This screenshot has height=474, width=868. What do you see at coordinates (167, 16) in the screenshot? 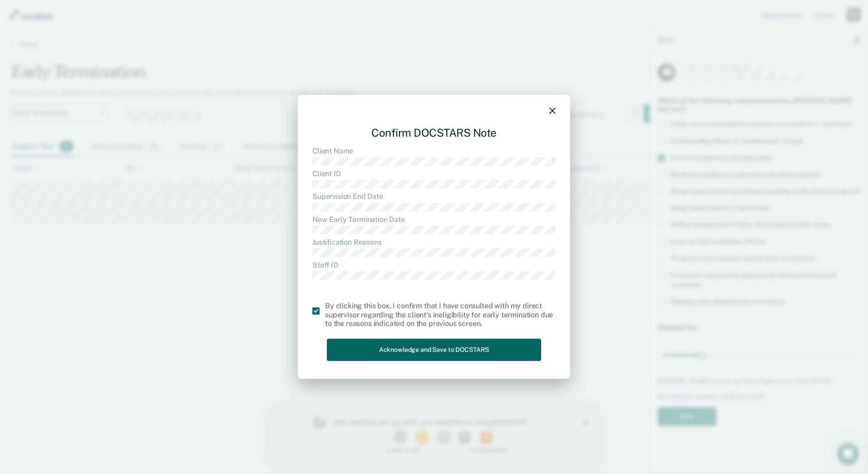
I see `div: How satisfied are you with your experience using Recidiviz?` at bounding box center [167, 16].